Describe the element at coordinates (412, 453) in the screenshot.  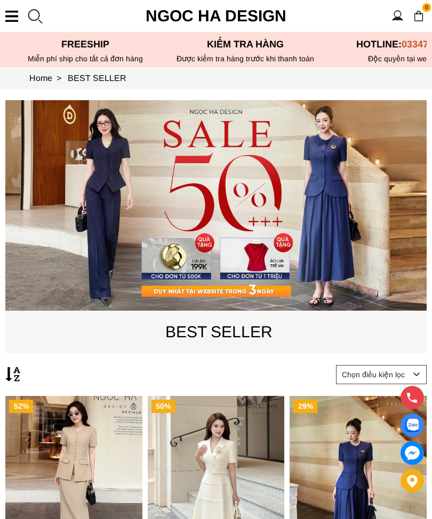
I see `img: messenger` at that location.